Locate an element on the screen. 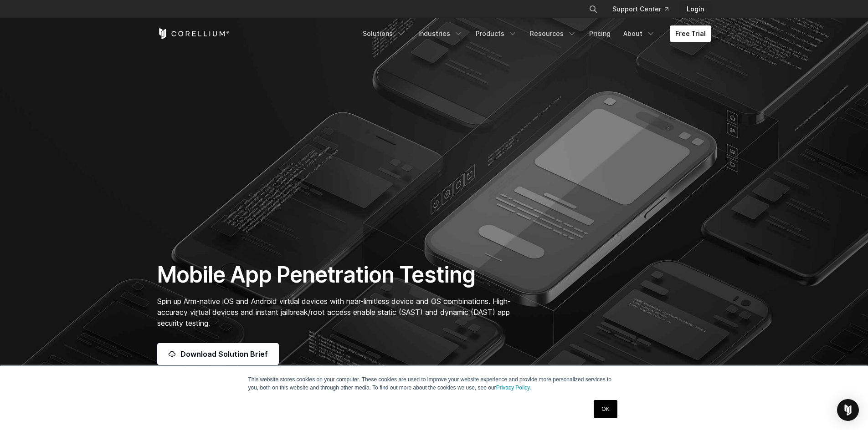 This screenshot has height=430, width=868. a: Products is located at coordinates (496, 33).